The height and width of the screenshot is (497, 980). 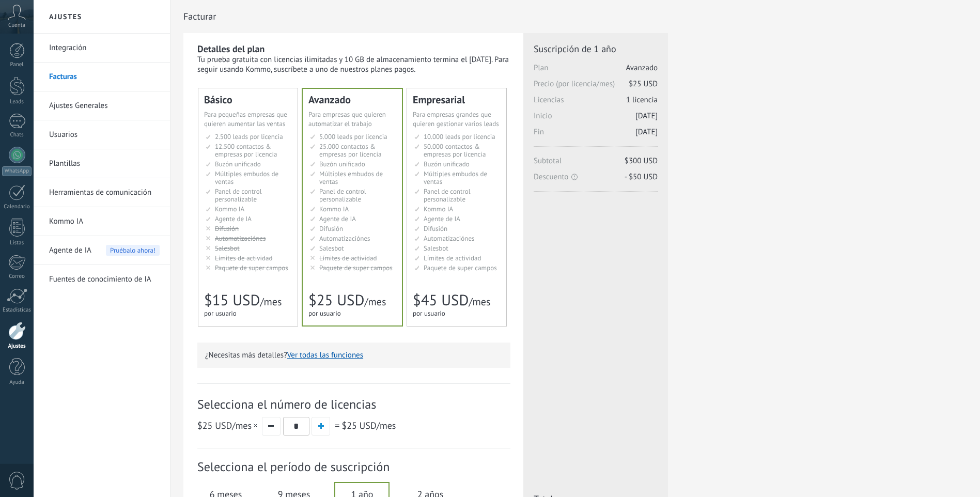 I want to click on div: Estadísticas, so click(x=17, y=310).